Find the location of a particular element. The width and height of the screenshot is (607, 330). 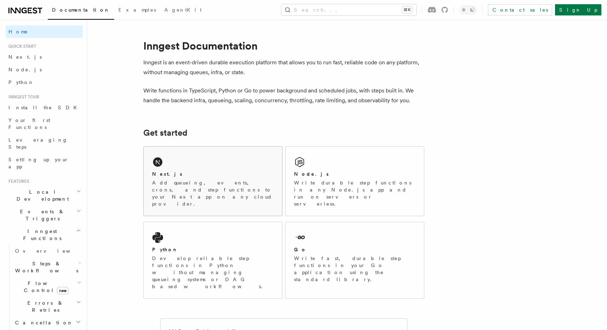

a: Overview is located at coordinates (47, 251).